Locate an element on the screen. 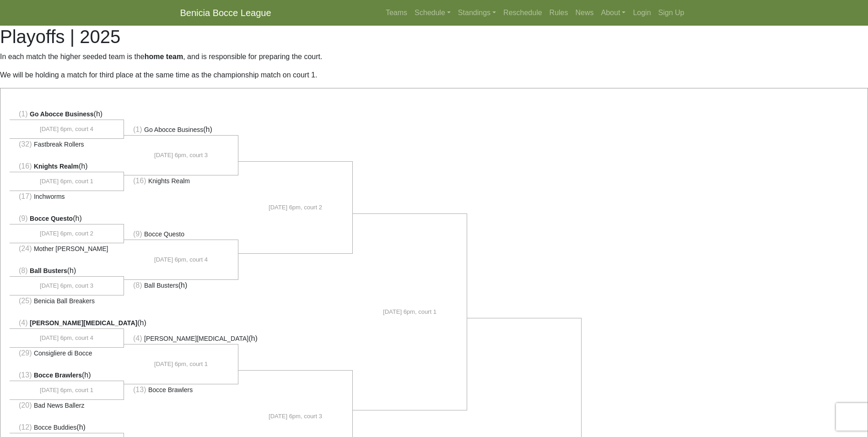 Image resolution: width=868 pixels, height=437 pixels. a: Benicia Bocce League is located at coordinates (226, 13).